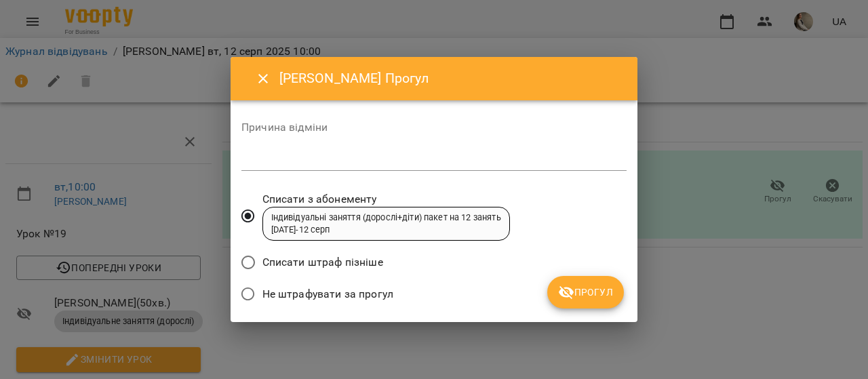  I want to click on button: Close, so click(263, 79).